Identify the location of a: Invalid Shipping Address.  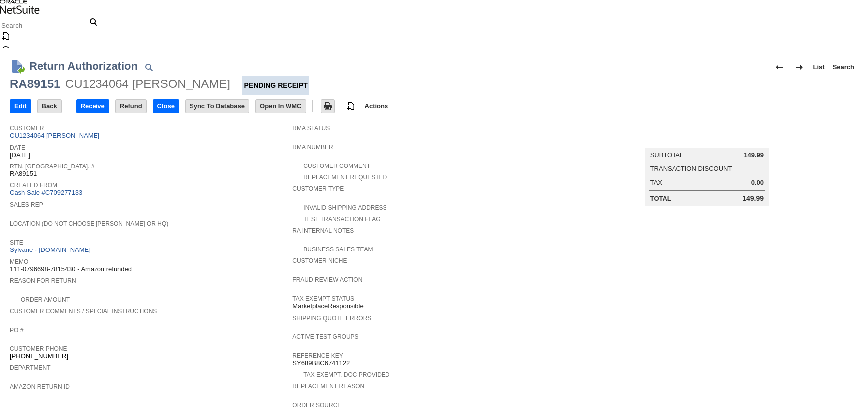
(344, 208).